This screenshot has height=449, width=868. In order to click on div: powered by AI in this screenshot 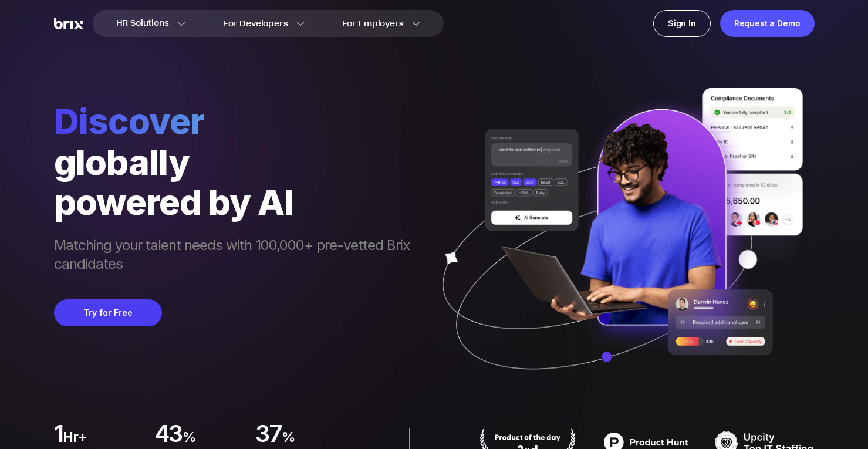, I will do `click(238, 202)`.